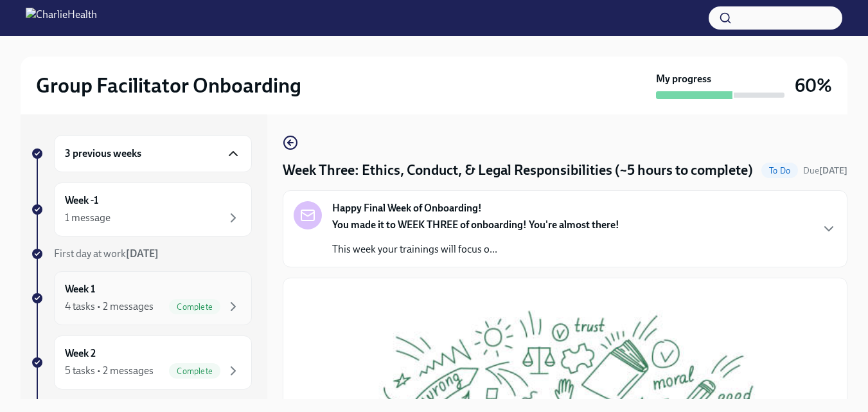 This screenshot has width=868, height=412. What do you see at coordinates (779, 171) in the screenshot?
I see `span: To Do` at bounding box center [779, 171].